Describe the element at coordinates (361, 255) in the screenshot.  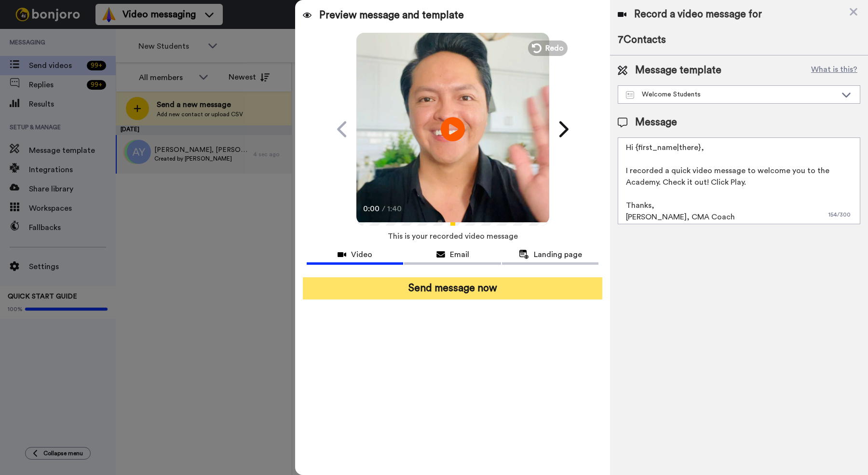
I see `span: Video` at that location.